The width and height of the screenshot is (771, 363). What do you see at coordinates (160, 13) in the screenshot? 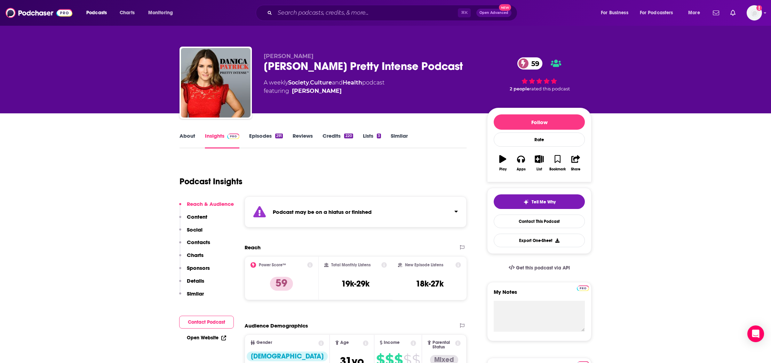
I see `span: Monitoring` at bounding box center [160, 13].